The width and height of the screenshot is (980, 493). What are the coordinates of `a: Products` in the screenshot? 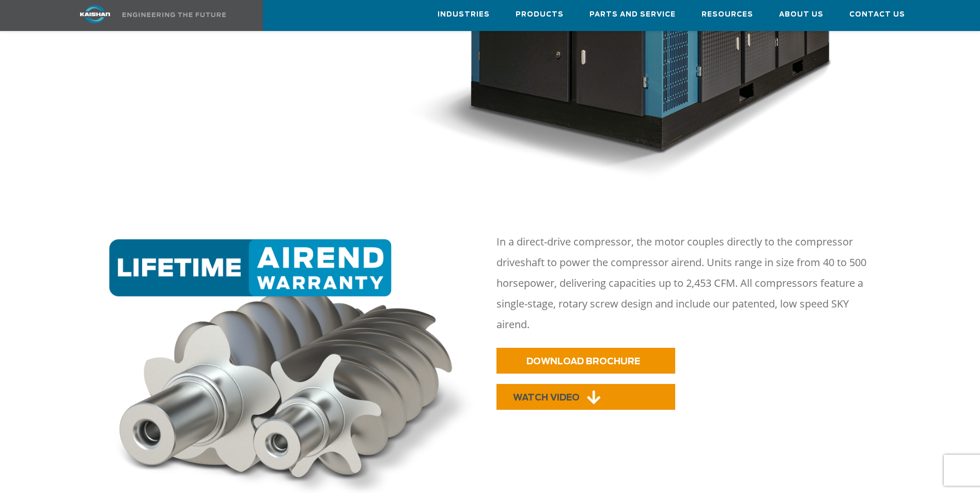 It's located at (539, 15).